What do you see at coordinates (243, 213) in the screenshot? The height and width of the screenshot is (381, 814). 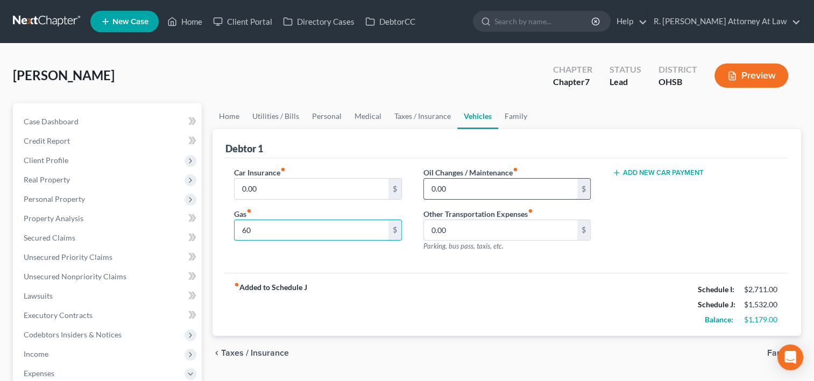 I see `label: Gas` at bounding box center [243, 213].